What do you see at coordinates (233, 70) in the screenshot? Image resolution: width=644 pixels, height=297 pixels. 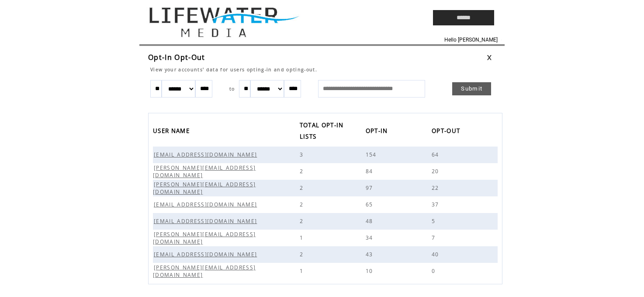 I see `span: View your accounts' data for users opting-in and opting-out.` at bounding box center [233, 70].